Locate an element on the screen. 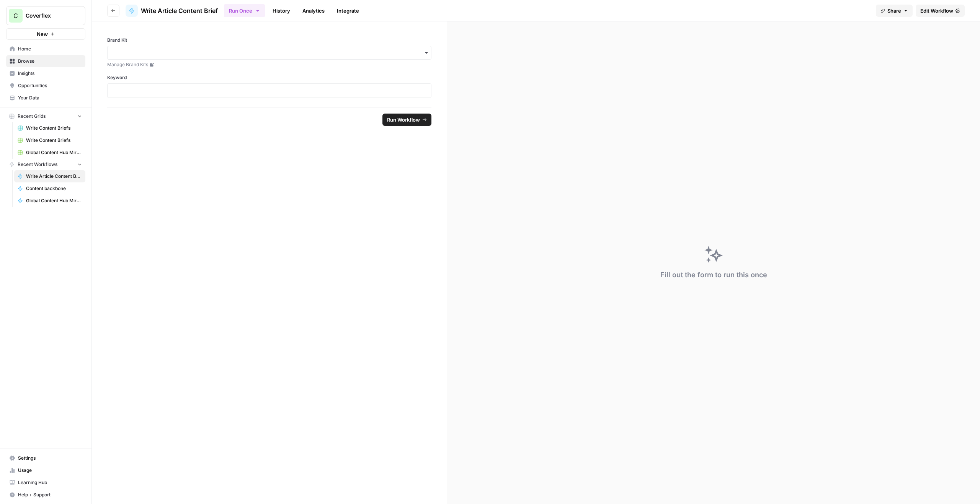 The image size is (980, 504). a: Insights is located at coordinates (46, 73).